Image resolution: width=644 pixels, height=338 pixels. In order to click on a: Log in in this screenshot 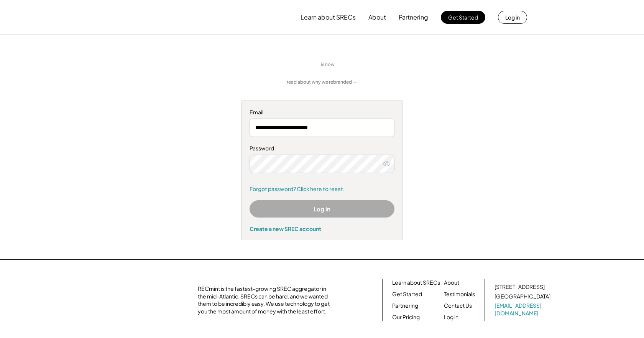, I will do `click(451, 317)`.